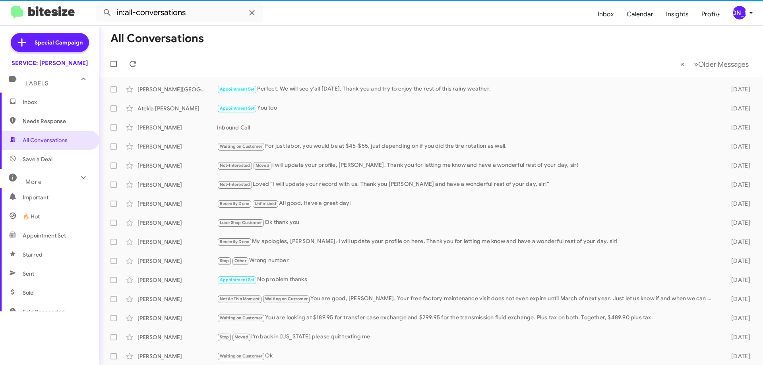 The image size is (763, 365). What do you see at coordinates (640, 14) in the screenshot?
I see `a: Calendar` at bounding box center [640, 14].